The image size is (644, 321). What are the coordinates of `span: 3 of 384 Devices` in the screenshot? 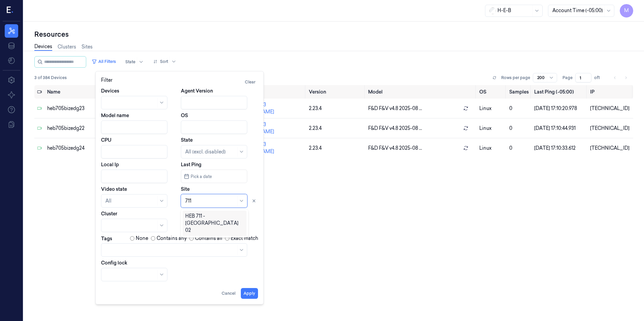 It's located at (50, 78).